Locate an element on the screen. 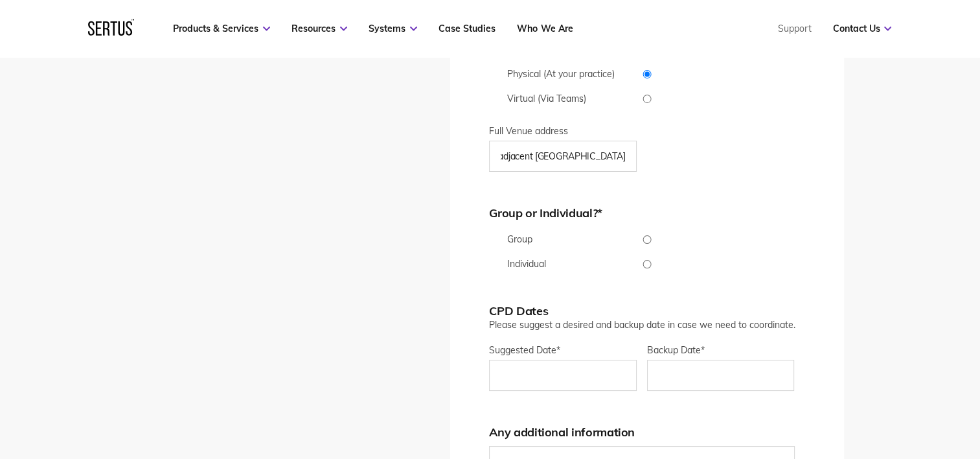 The width and height of the screenshot is (980, 459). a: Support is located at coordinates (794, 28).